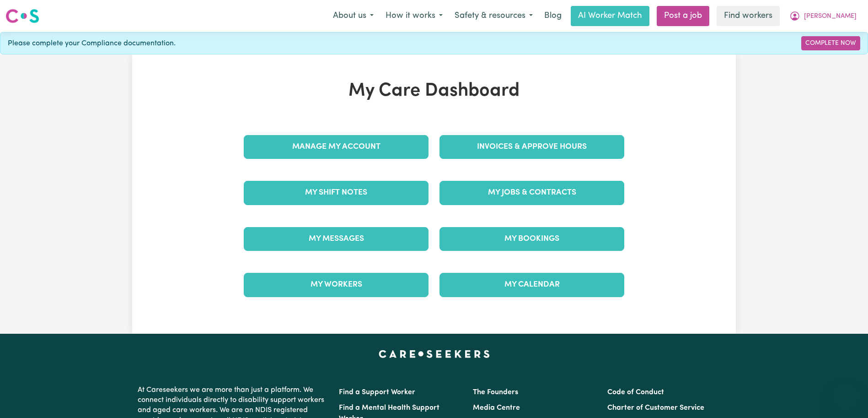  I want to click on a: Complete Now, so click(830, 43).